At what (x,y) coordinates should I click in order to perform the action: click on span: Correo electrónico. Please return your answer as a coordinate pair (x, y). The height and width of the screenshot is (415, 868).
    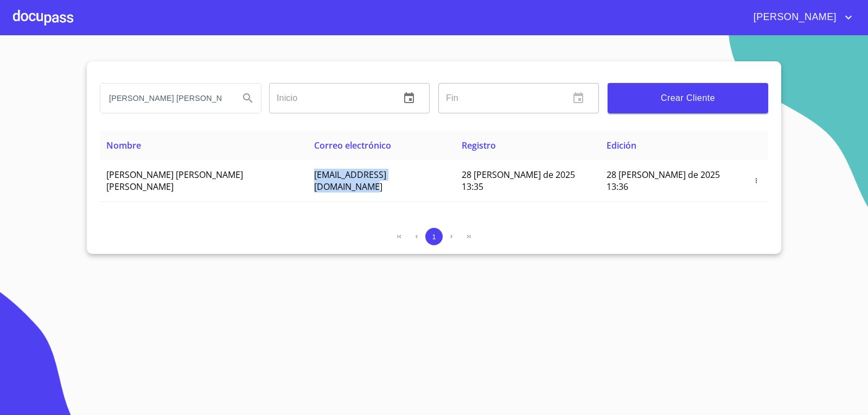
    Looking at the image, I should click on (353, 145).